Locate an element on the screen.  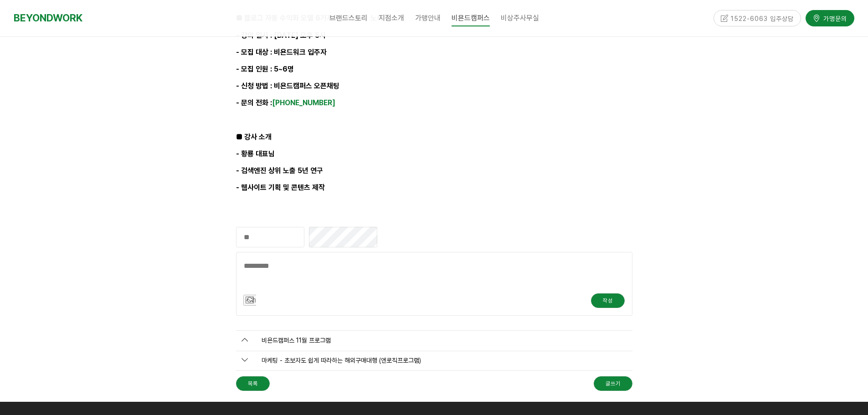
span: 가맹안내 is located at coordinates (428, 17).